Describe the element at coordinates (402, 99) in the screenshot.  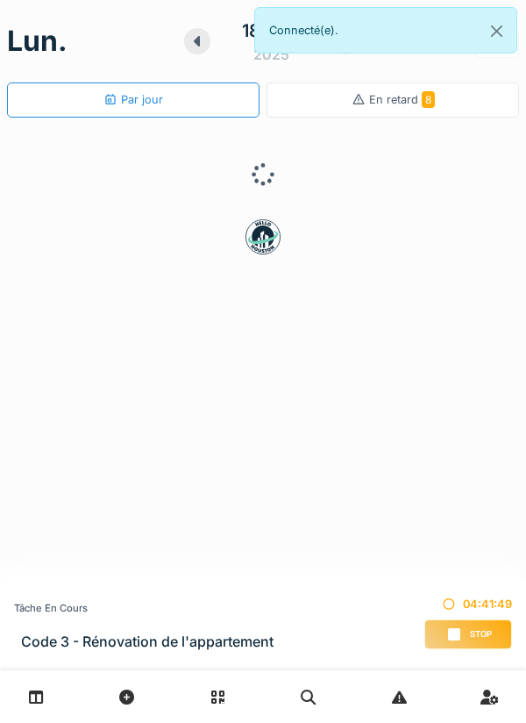
I see `span: En retard` at that location.